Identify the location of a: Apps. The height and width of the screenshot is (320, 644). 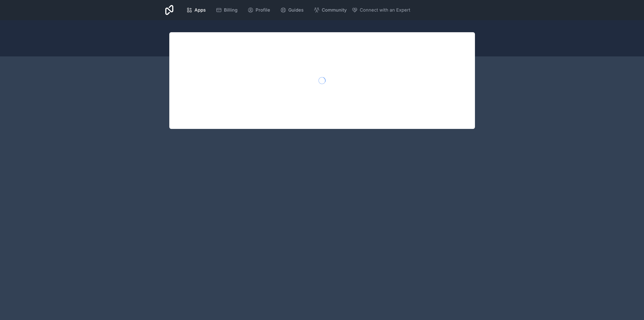
(196, 10).